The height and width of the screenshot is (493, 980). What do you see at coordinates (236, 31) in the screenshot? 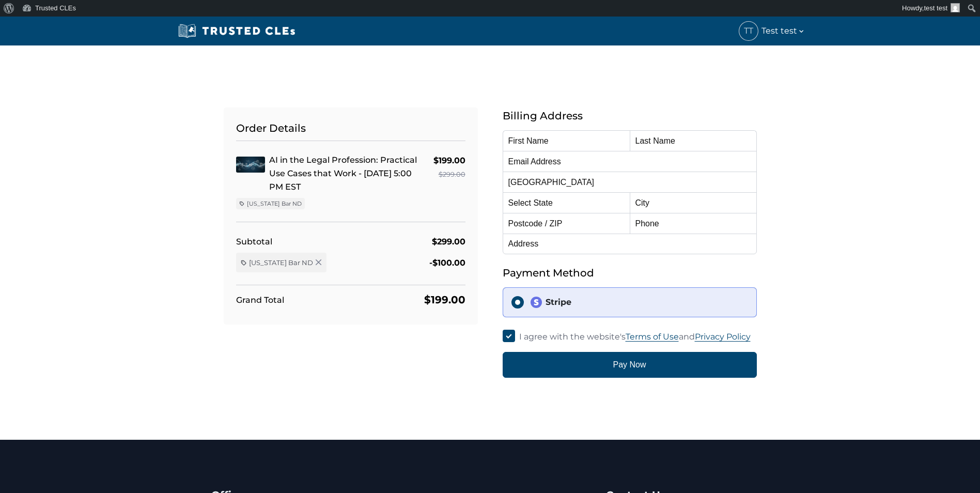
I see `img: Trusted CLEs` at bounding box center [236, 31].